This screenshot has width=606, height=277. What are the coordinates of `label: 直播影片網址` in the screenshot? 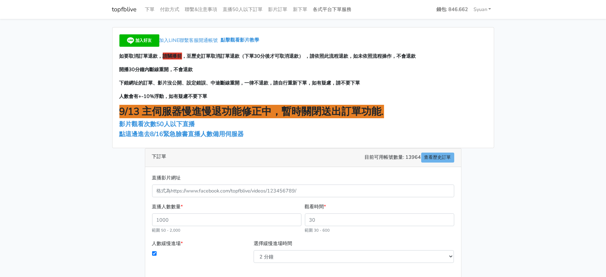 It's located at (166, 178).